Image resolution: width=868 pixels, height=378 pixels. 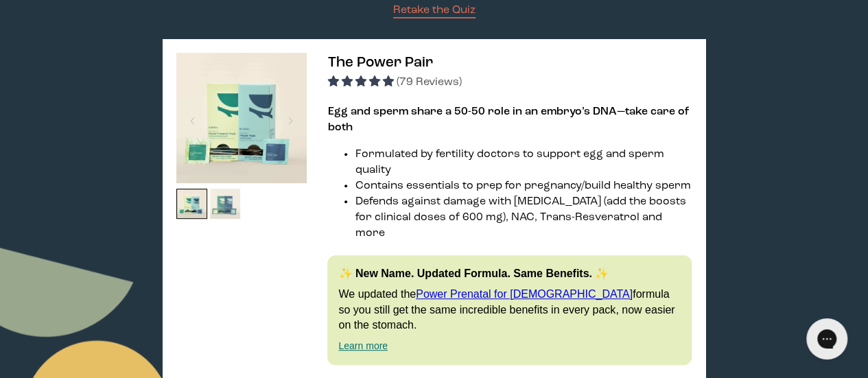 I want to click on strong: Egg and sperm share a 50-50 role in an embryo’s DNA—take care of both, so click(x=508, y=119).